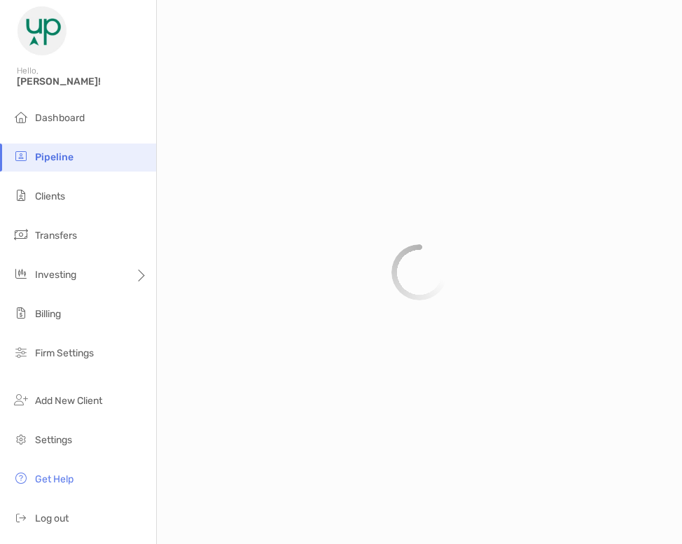 The height and width of the screenshot is (544, 682). Describe the element at coordinates (21, 274) in the screenshot. I see `img: investing icon` at that location.